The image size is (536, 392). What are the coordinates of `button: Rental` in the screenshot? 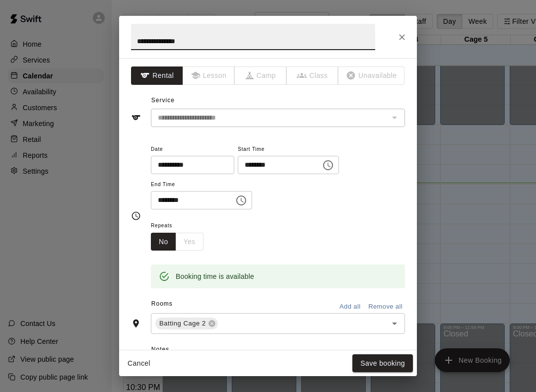 It's located at (157, 75).